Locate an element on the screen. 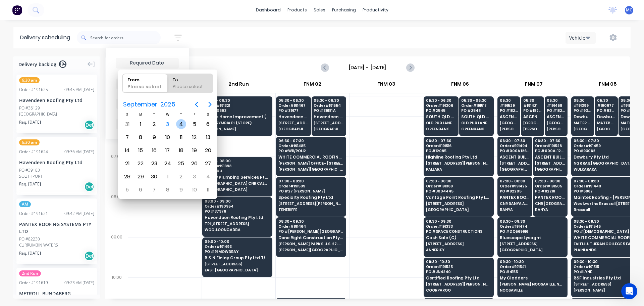 The image size is (644, 306). span: 07:00 - 08:00 is located at coordinates (237, 161).